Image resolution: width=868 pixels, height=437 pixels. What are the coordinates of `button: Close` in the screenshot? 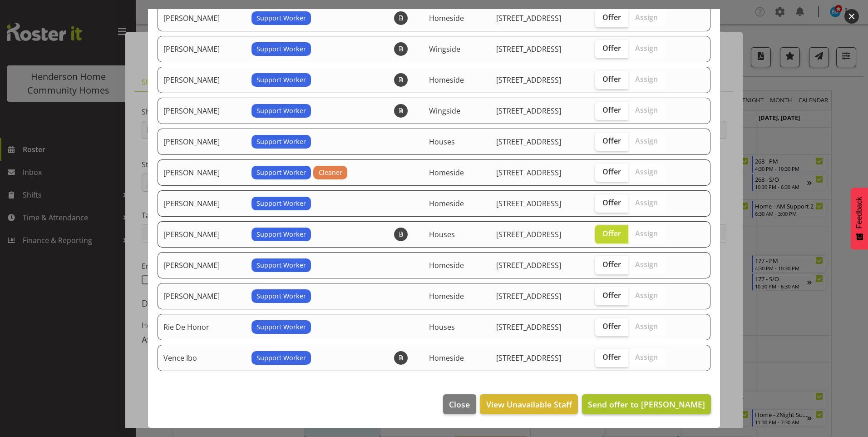 It's located at (460, 404).